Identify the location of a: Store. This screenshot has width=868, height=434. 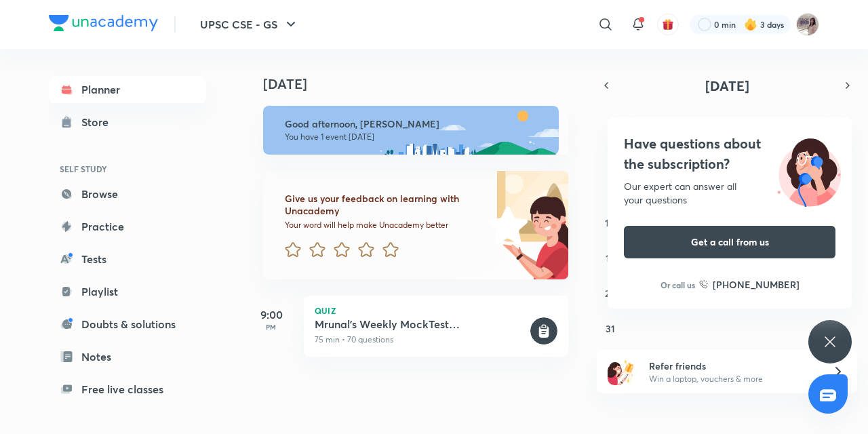
(128, 122).